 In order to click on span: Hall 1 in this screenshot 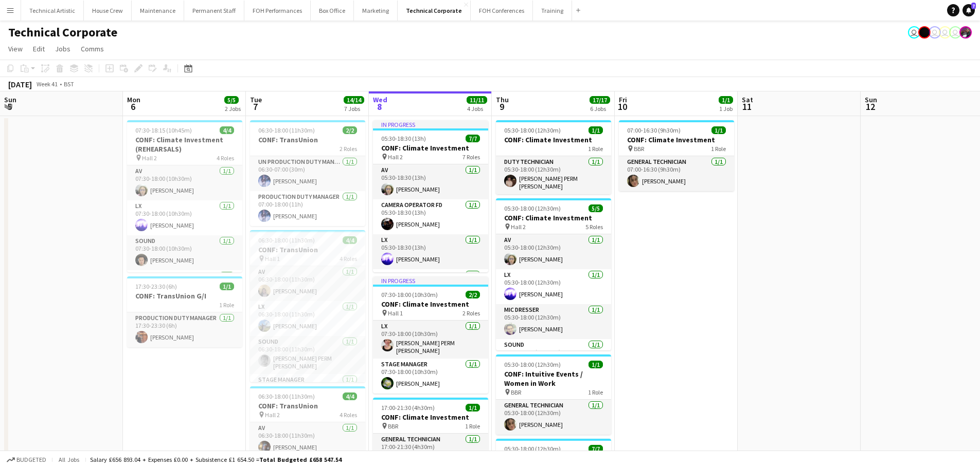, I will do `click(272, 259)`.